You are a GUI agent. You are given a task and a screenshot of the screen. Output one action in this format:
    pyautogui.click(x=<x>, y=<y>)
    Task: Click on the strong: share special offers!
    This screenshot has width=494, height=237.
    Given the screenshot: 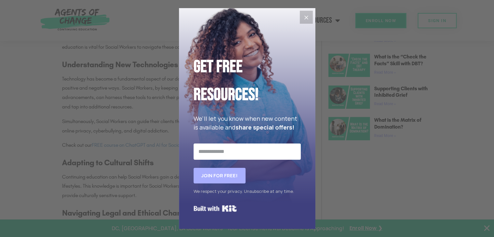 What is the action you would take?
    pyautogui.click(x=265, y=127)
    